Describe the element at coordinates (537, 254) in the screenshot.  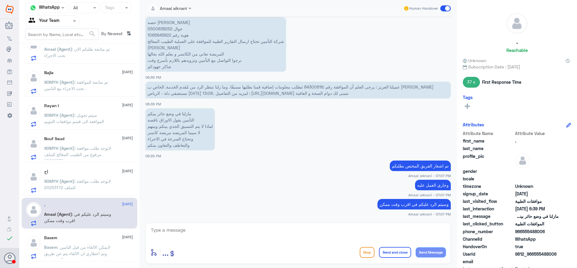
I see `span: 9812_966555488006` at that location.